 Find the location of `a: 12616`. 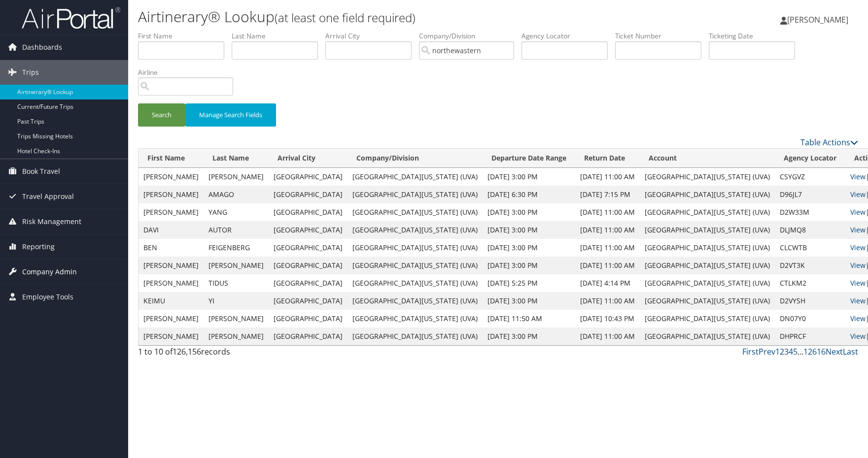

a: 12616 is located at coordinates (814, 352).